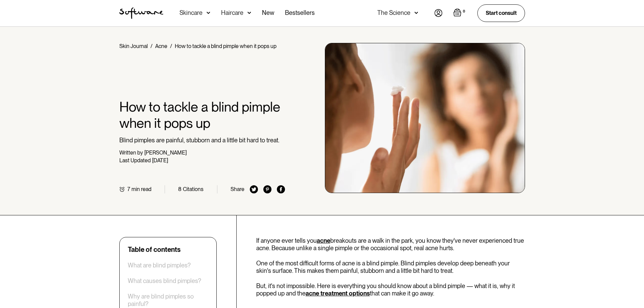 The width and height of the screenshot is (644, 308). Describe the element at coordinates (168, 300) in the screenshot. I see `a: Why are blind pimples so painful?` at that location.